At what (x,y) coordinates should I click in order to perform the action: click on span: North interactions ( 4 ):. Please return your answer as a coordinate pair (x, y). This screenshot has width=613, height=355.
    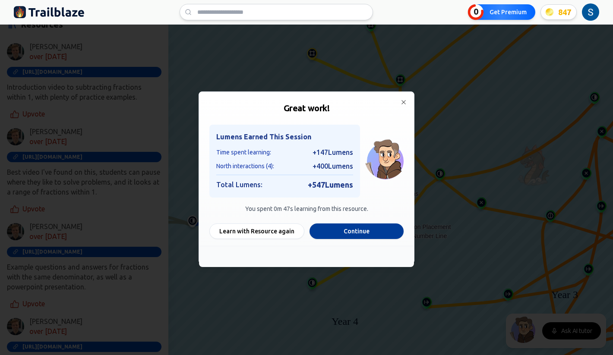
    Looking at the image, I should click on (245, 166).